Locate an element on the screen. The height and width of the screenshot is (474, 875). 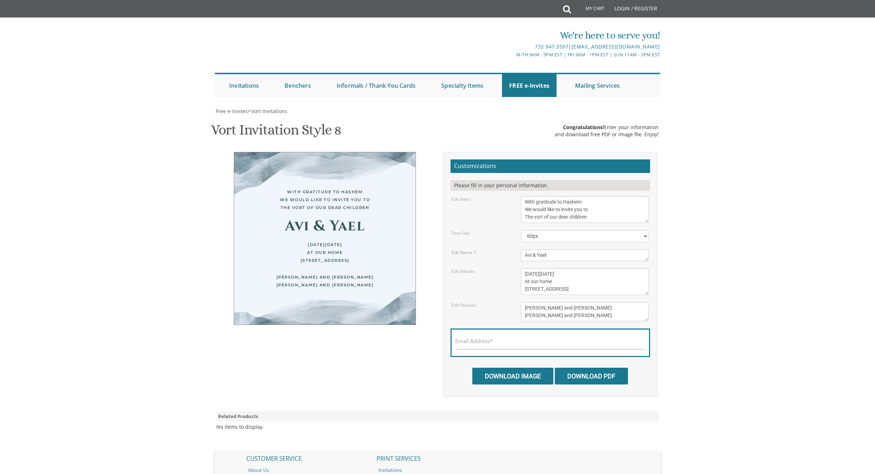
div: M-Th 9am - 5pm EST | Fri 9am - 1pm EST | Sun 11am - 3pm EST is located at coordinates (512, 55).